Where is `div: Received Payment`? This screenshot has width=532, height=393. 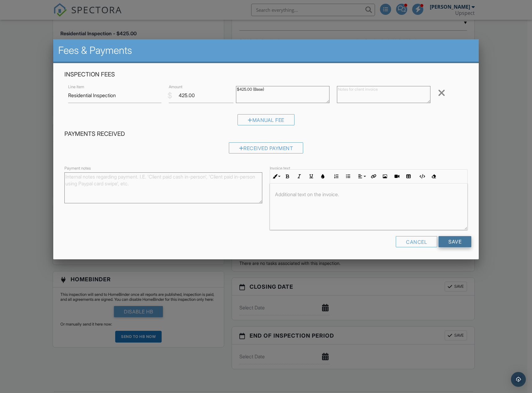 div: Received Payment is located at coordinates (266, 148).